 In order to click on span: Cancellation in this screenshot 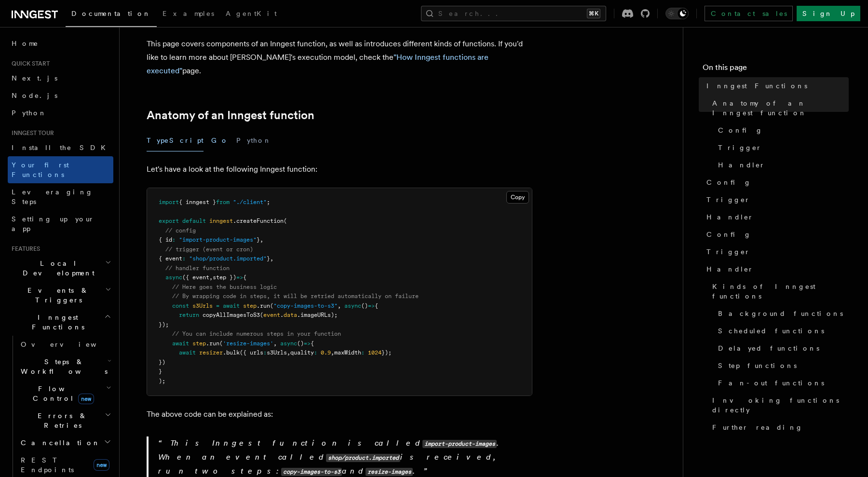, I will do `click(58, 443)`.